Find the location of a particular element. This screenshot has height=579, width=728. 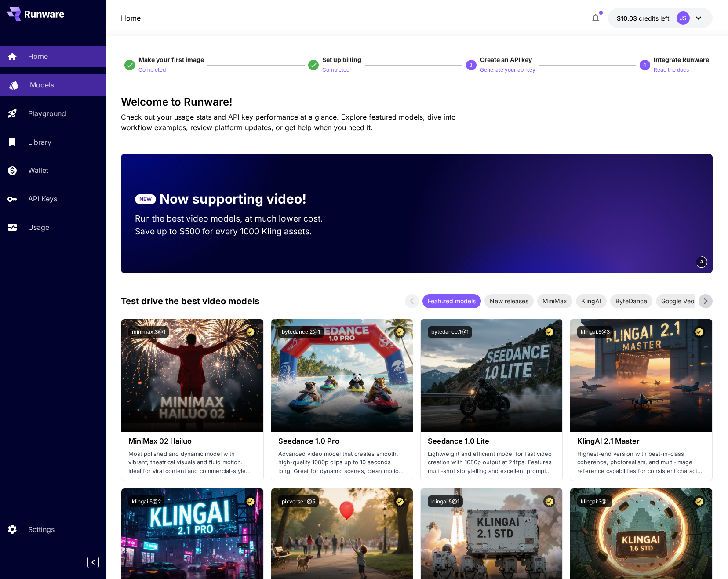

span: credits left is located at coordinates (654, 18).